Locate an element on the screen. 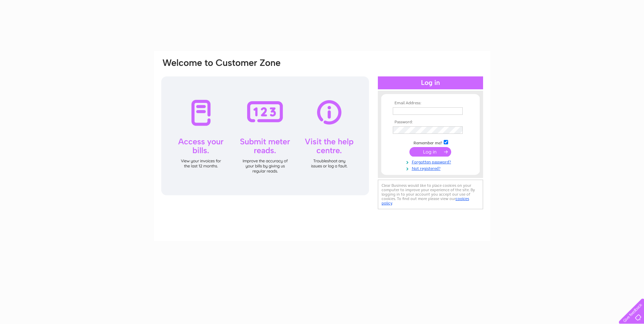  th: Password: is located at coordinates (431, 122).